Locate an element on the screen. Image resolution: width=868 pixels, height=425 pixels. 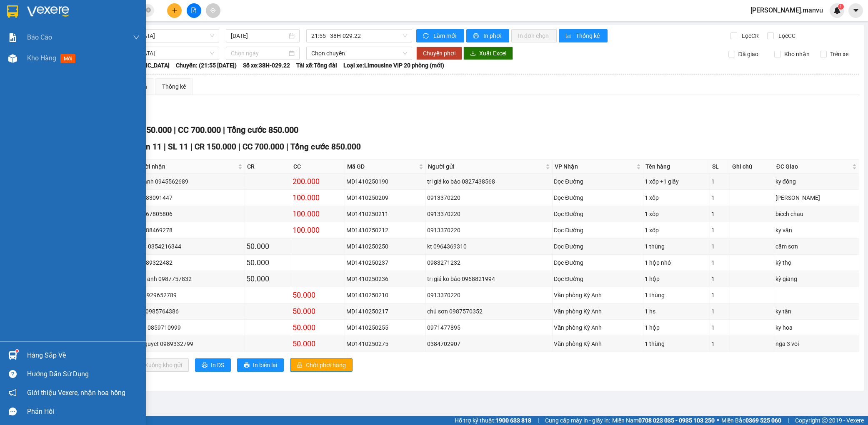
span: Chọn chuyến is located at coordinates (359, 53).